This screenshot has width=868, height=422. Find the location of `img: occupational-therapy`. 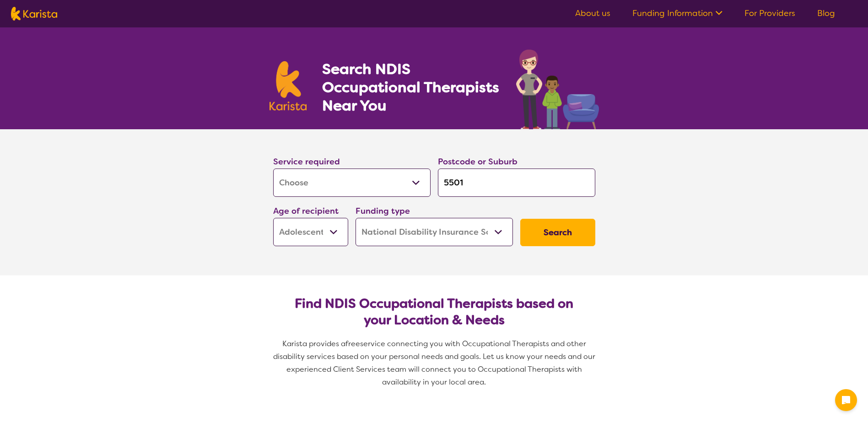

img: occupational-therapy is located at coordinates (557, 89).